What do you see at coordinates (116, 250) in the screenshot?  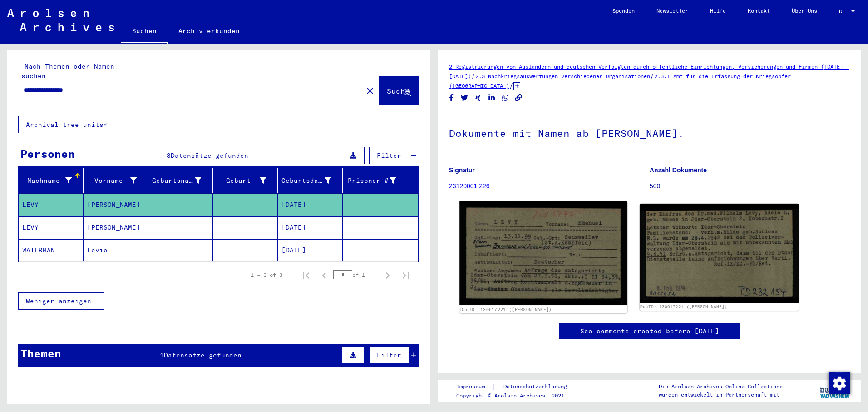 I see `mat-cell: Levie` at bounding box center [116, 250].